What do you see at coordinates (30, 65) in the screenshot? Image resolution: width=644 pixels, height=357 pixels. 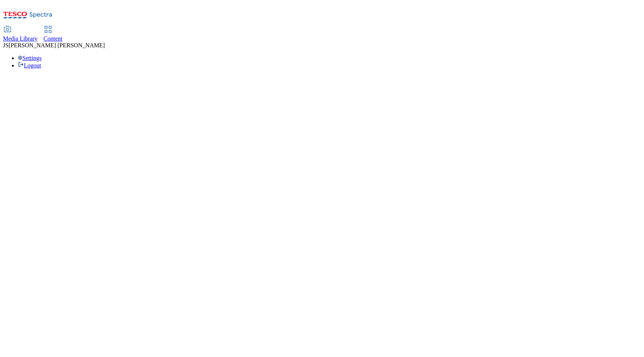 I see `a: Logout` at bounding box center [30, 65].